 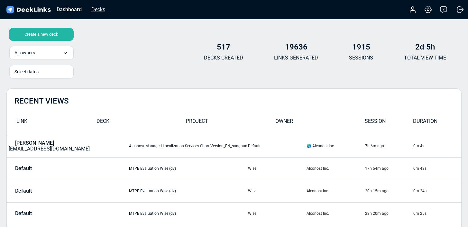 What do you see at coordinates (389, 191) in the screenshot?
I see `div: 20h 15m ago` at bounding box center [389, 191].